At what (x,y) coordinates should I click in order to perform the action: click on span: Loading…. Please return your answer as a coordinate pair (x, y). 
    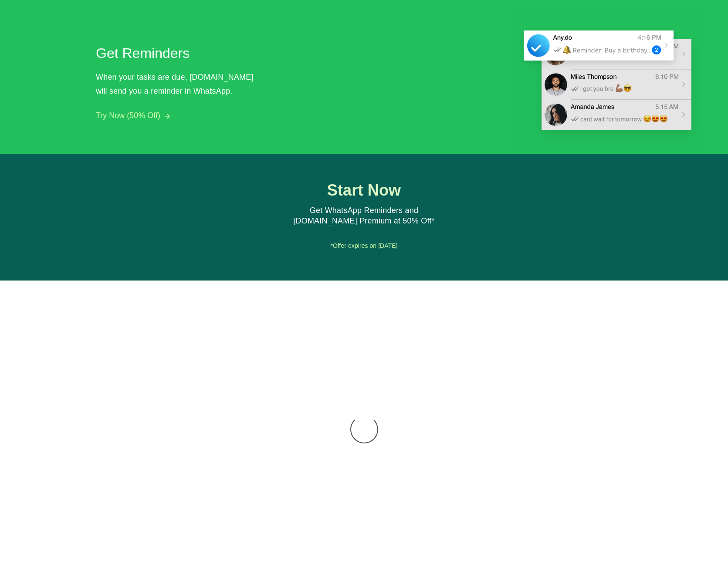
    Looking at the image, I should click on (364, 429).